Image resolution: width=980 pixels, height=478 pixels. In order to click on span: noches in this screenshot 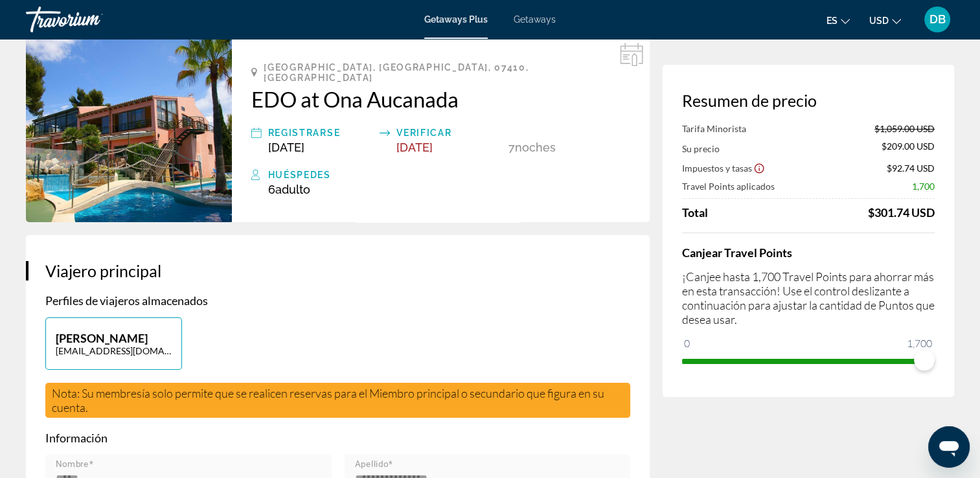, I will do `click(535, 147)`.